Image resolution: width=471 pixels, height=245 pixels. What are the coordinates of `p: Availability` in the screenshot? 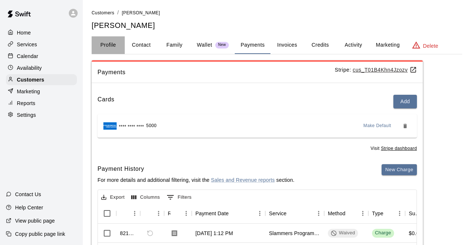 It's located at (29, 68).